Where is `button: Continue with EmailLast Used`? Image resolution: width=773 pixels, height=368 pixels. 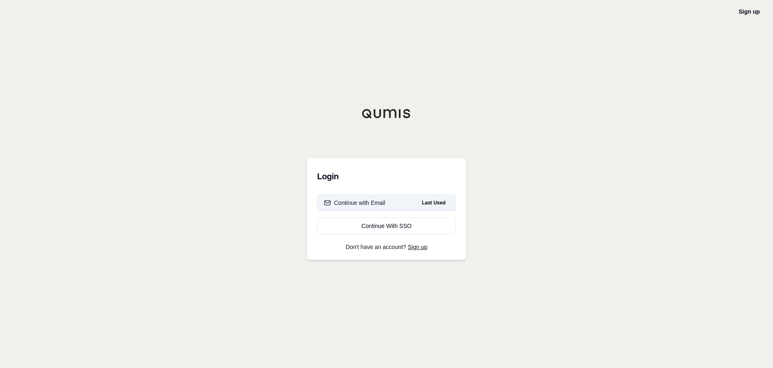
button: Continue with EmailLast Used is located at coordinates (386, 203).